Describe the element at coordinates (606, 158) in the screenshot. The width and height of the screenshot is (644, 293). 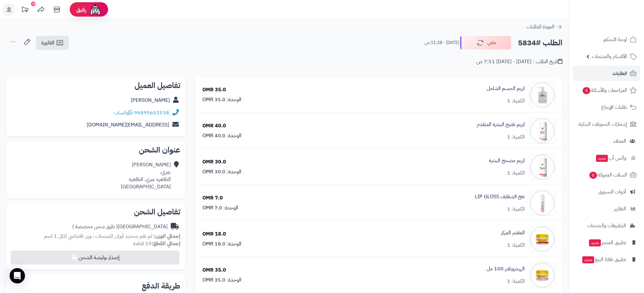
I see `a: وآتس آبجديد` at that location.